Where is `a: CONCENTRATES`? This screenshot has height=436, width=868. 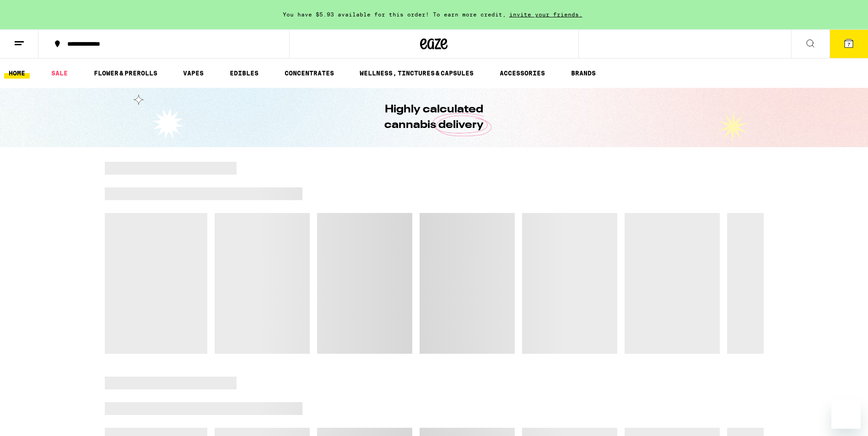
a: CONCENTRATES is located at coordinates (309, 73).